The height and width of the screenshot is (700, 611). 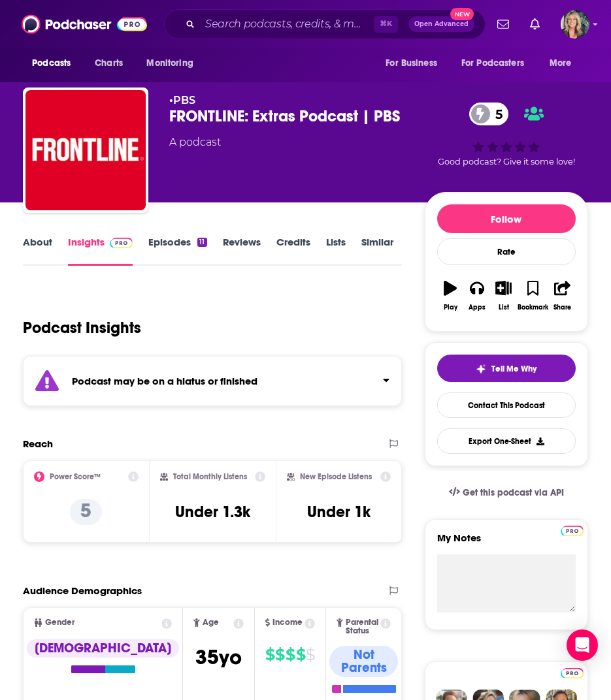 What do you see at coordinates (575, 24) in the screenshot?
I see `span: Logged in as lisa.beech` at bounding box center [575, 24].